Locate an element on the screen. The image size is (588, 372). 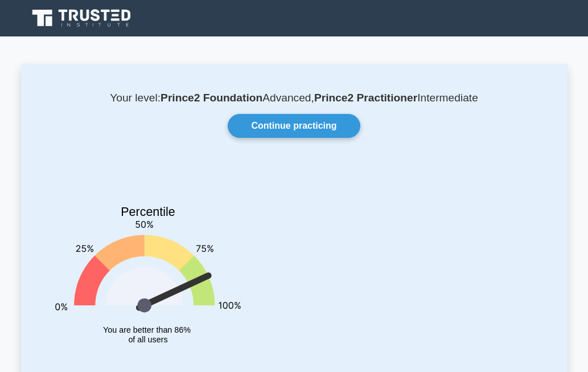
text: Percentile is located at coordinates (148, 212).